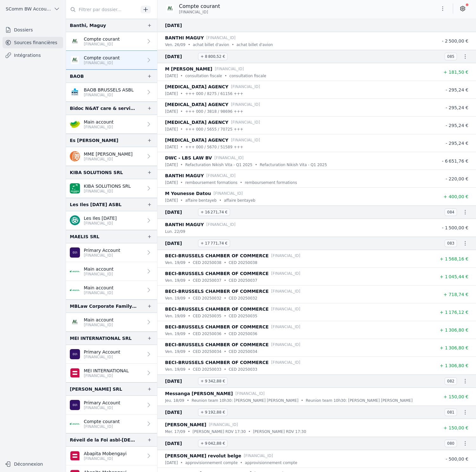 The width and height of the screenshot is (476, 472). Describe the element at coordinates (106, 370) in the screenshot. I see `p: MEI INTERNATIONAL` at that location.